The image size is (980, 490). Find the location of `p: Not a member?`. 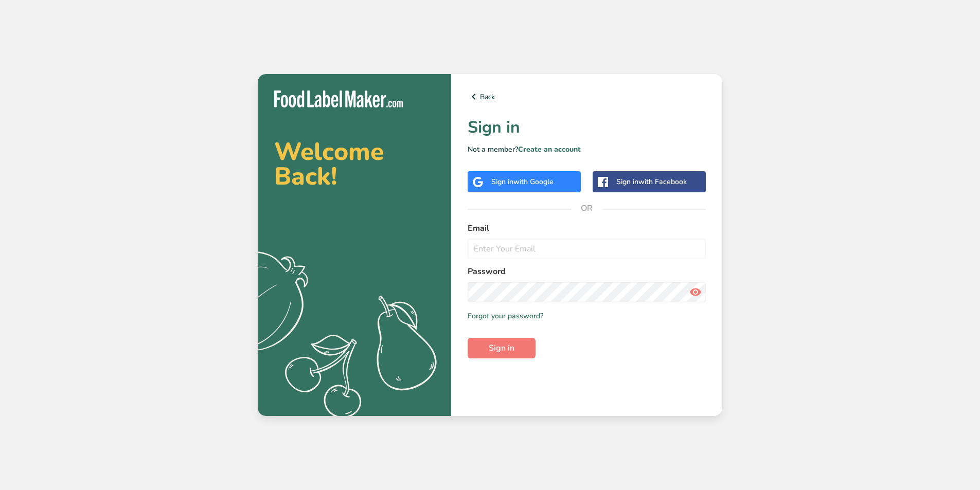

p: Not a member? is located at coordinates (587, 149).